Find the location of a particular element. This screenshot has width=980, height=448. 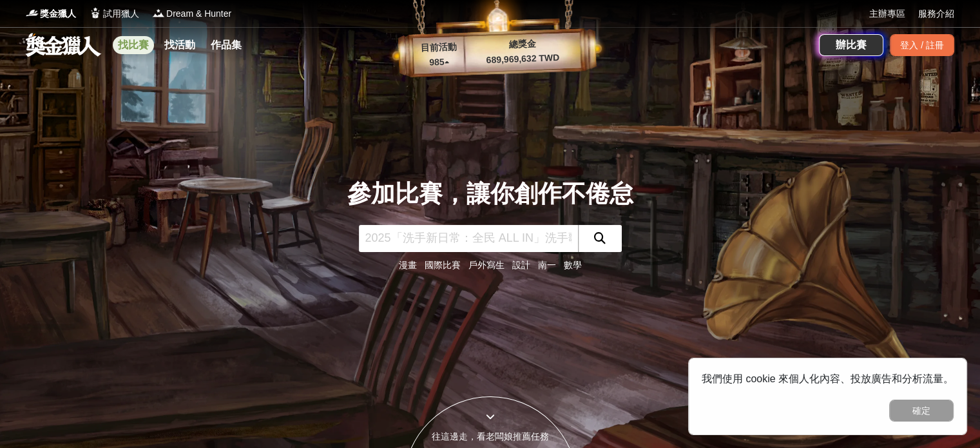

input: 2025「洗手新日常：全民 ALL IN」洗手歌全台徵選 is located at coordinates (469, 238).